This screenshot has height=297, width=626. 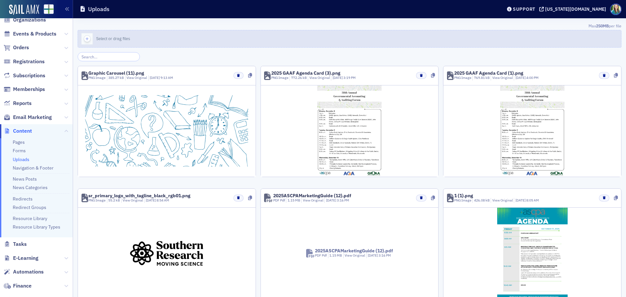 What do you see at coordinates (25, 20) in the screenshot?
I see `a: Organizations` at bounding box center [25, 20].